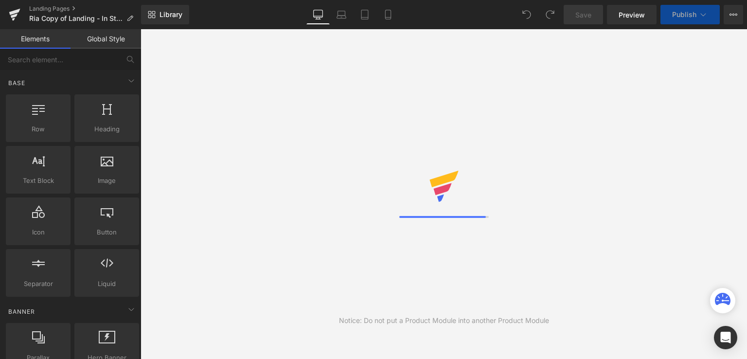 This screenshot has height=359, width=747. What do you see at coordinates (733, 15) in the screenshot?
I see `button: More` at bounding box center [733, 15].